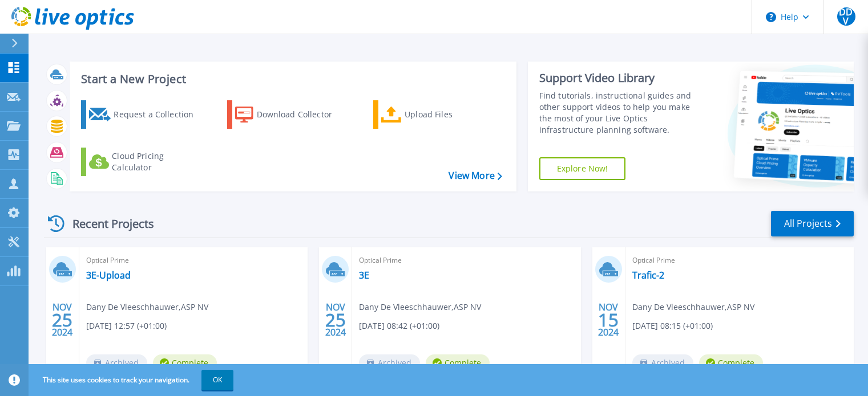 The height and width of the screenshot is (396, 868). Describe the element at coordinates (474, 175) in the screenshot. I see `a: View More` at that location.